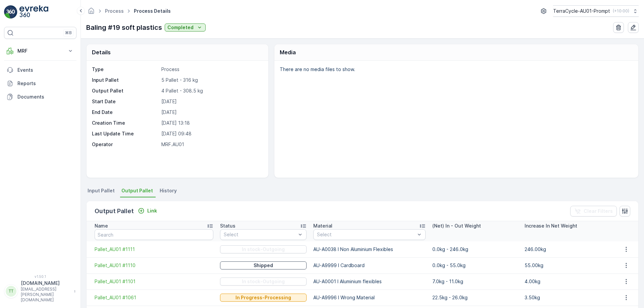  Describe the element at coordinates (212, 145) in the screenshot. I see `p: MRF.AU01` at that location.